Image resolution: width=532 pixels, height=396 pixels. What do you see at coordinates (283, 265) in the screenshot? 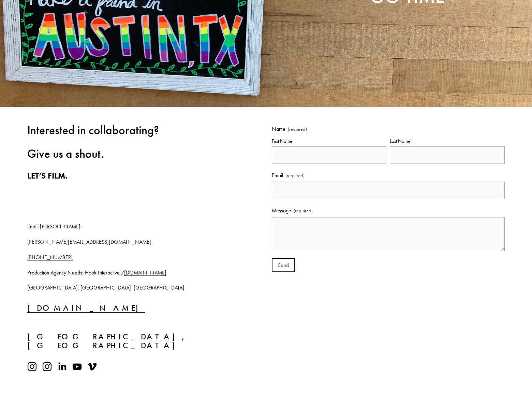
I see `span: Send` at bounding box center [283, 265].